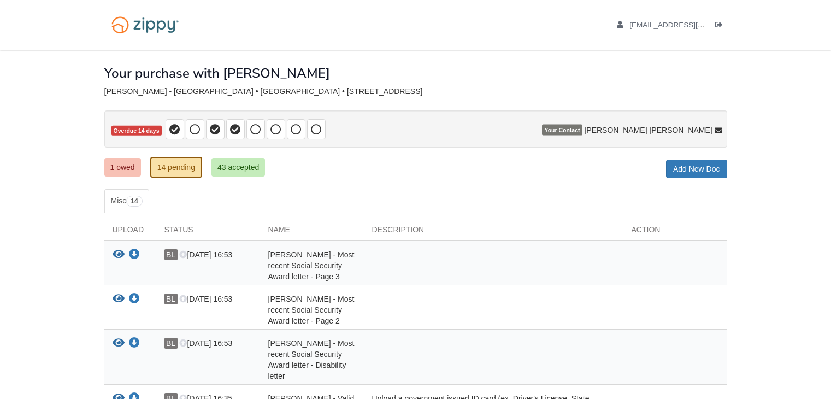  Describe the element at coordinates (134, 255) in the screenshot. I see `a: Download Bradley Lmep - Most recent Social Security Award letter - Page 3` at that location.